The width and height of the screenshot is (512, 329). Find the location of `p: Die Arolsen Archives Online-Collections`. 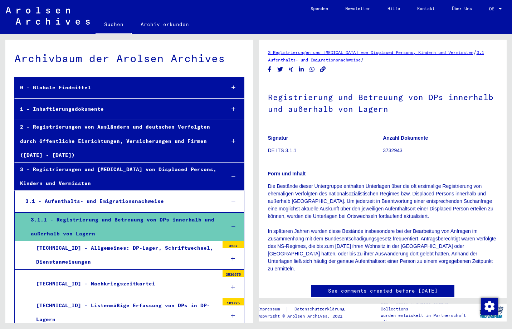

p: Die Arolsen Archives Online-Collections is located at coordinates (428, 306).